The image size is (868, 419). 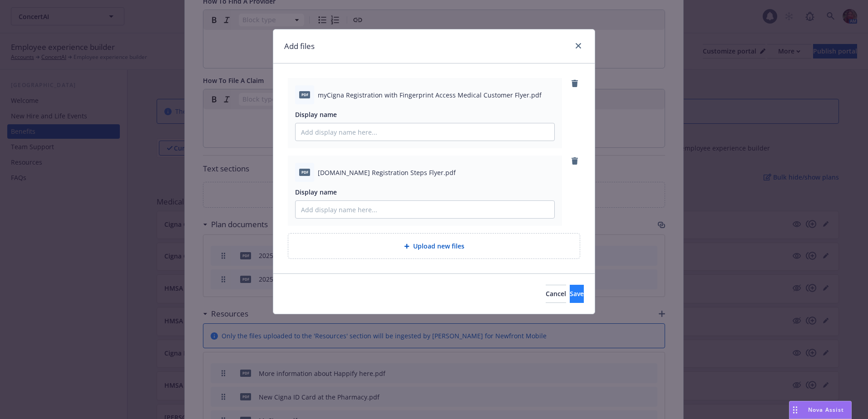 I want to click on span: Cancel, so click(x=556, y=294).